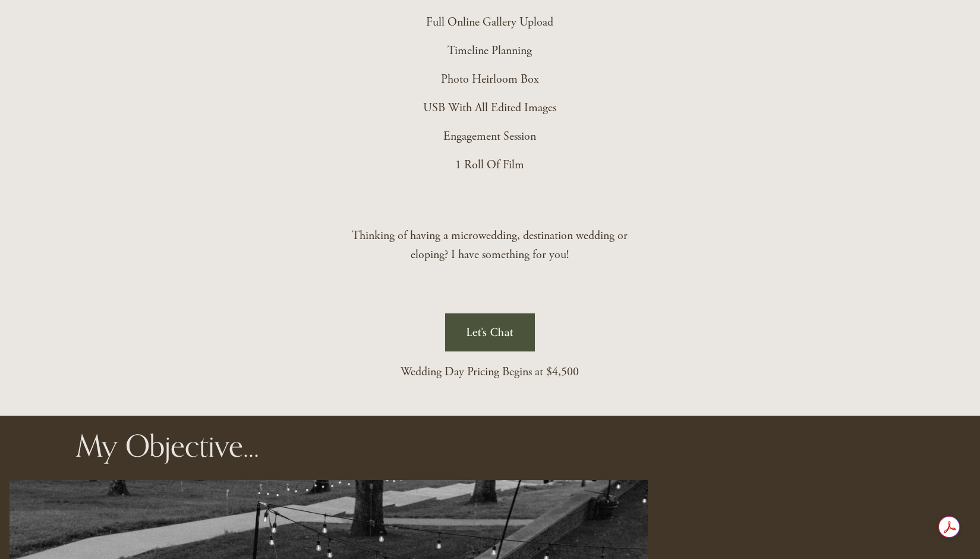  Describe the element at coordinates (490, 332) in the screenshot. I see `a: Let's Chat` at that location.